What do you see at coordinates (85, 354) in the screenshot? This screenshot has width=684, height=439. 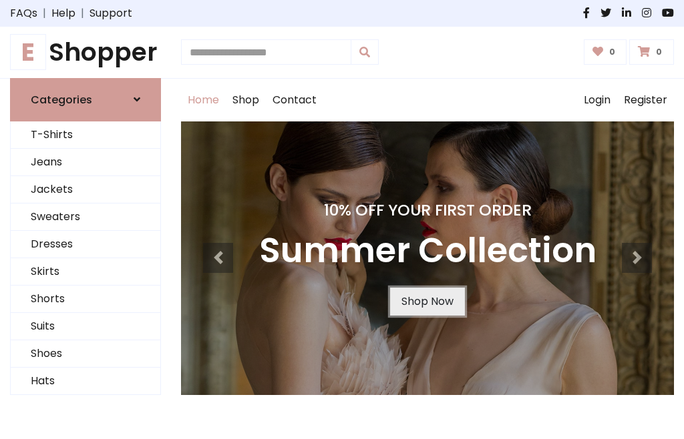 I see `a: Shoes` at bounding box center [85, 354].